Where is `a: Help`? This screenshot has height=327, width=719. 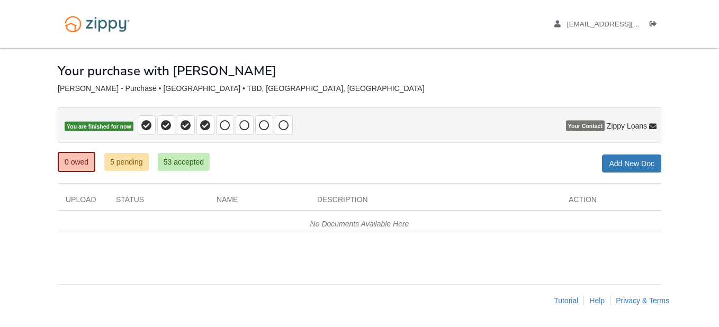 a: Help is located at coordinates (597, 301).